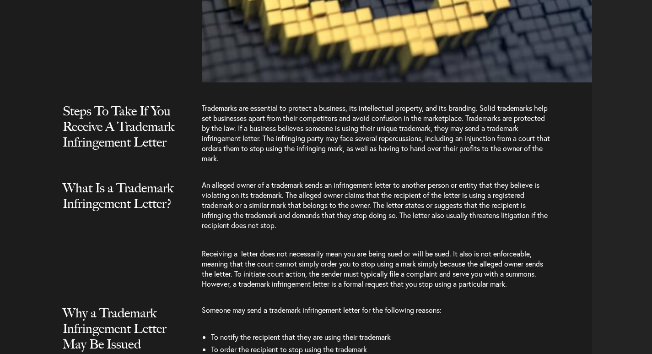  Describe the element at coordinates (122, 136) in the screenshot. I see `h2: Steps To Take If You Receive A Trademark Infringement Letter` at that location.